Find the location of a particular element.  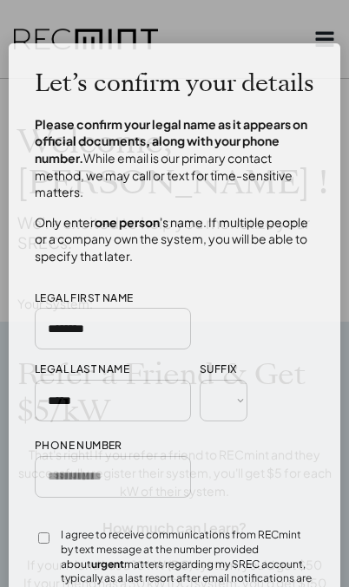

h2: Let’s confirm your details is located at coordinates (174, 84).